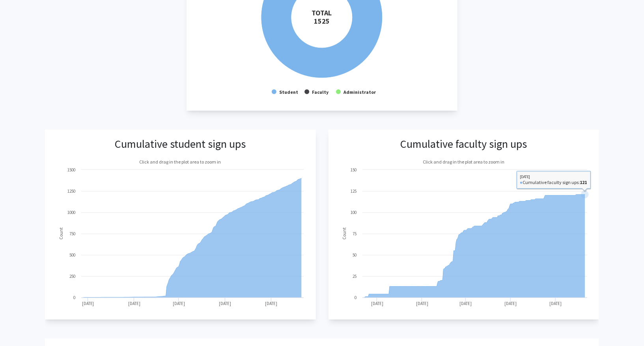 The image size is (644, 346). What do you see at coordinates (71, 170) in the screenshot?
I see `text: 1500` at bounding box center [71, 170].